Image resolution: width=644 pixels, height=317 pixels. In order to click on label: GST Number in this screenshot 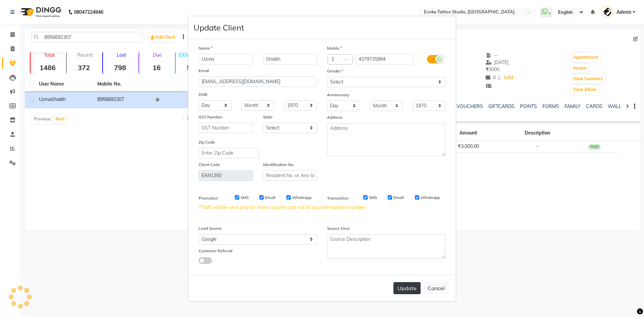, I will do `click(210, 117)`.